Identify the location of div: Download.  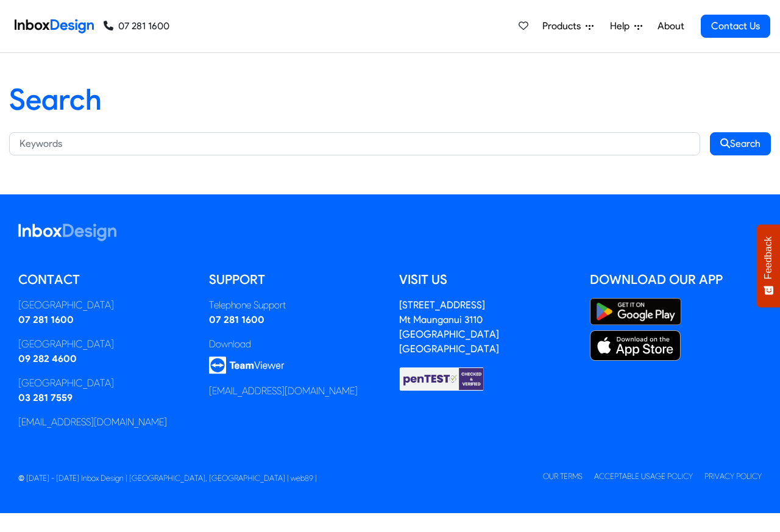
(295, 344).